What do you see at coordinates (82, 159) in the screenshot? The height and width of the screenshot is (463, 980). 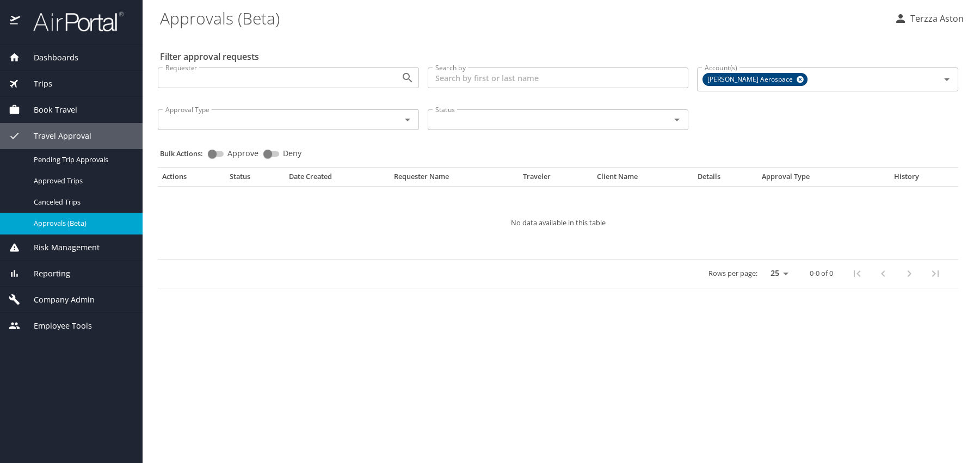 I see `span: Pending Trip Approvals` at bounding box center [82, 159].